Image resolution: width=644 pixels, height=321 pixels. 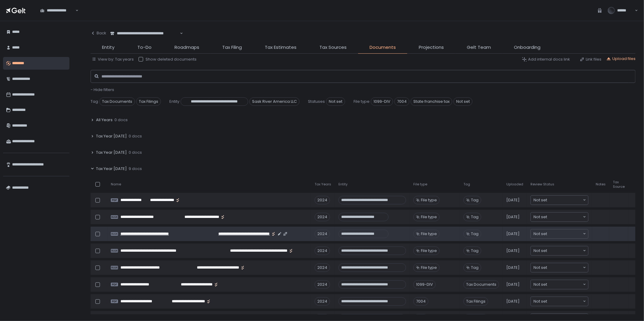 I want to click on span: Gelt Team, so click(x=479, y=47).